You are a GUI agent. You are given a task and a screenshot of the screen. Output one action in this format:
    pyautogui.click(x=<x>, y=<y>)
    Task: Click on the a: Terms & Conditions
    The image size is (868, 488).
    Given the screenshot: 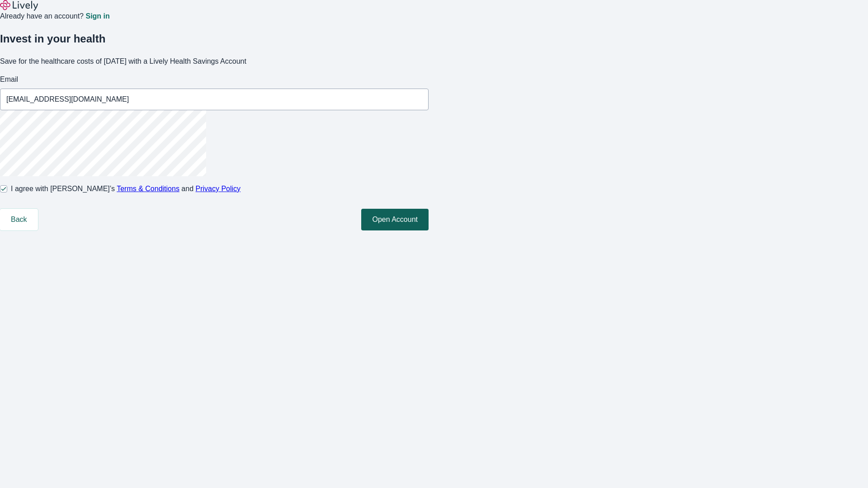 What is the action you would take?
    pyautogui.click(x=148, y=189)
    